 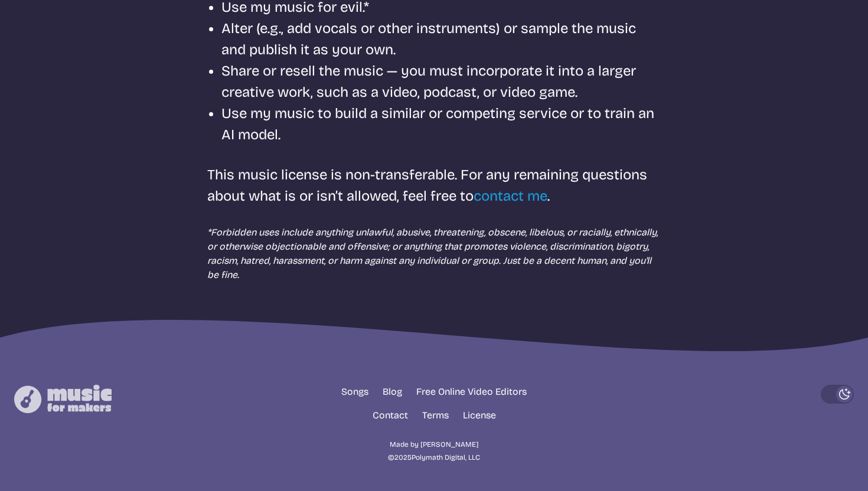 What do you see at coordinates (63, 399) in the screenshot?
I see `img: Music for Makers logo` at bounding box center [63, 399].